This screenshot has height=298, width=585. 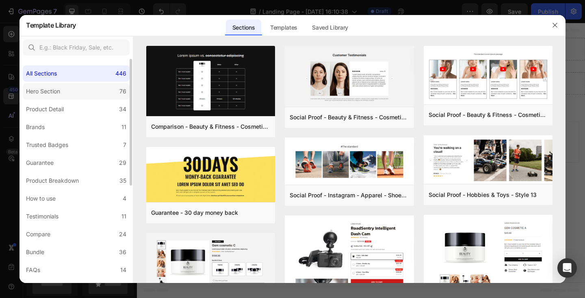 What do you see at coordinates (349, 195) in the screenshot?
I see `div: Social Proof - Instagram - Apparel - Shoes - Style 30` at bounding box center [349, 195].